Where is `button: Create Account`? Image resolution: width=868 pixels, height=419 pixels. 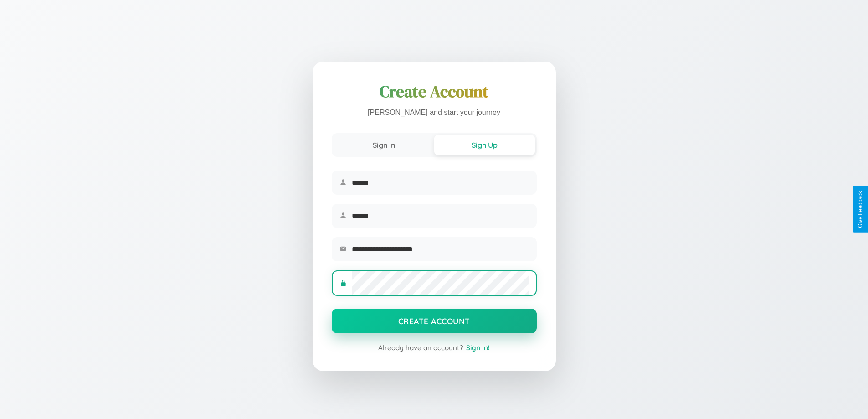
button: Create Account is located at coordinates (434, 321).